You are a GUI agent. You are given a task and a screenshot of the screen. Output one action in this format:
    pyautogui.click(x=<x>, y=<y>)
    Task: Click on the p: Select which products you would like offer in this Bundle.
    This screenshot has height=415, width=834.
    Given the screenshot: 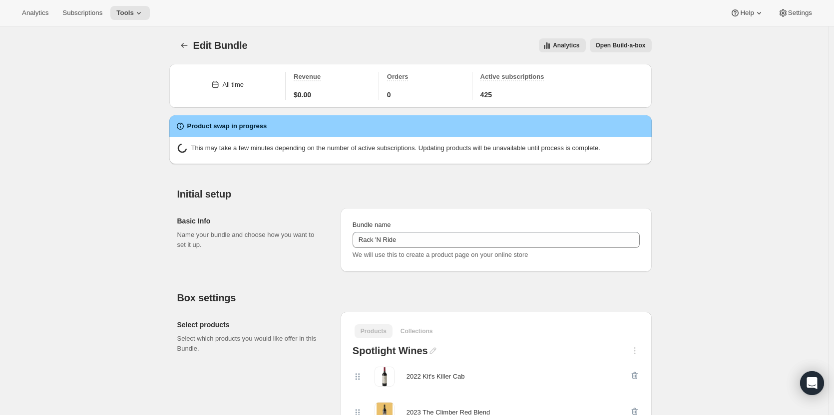 What is the action you would take?
    pyautogui.click(x=251, y=344)
    